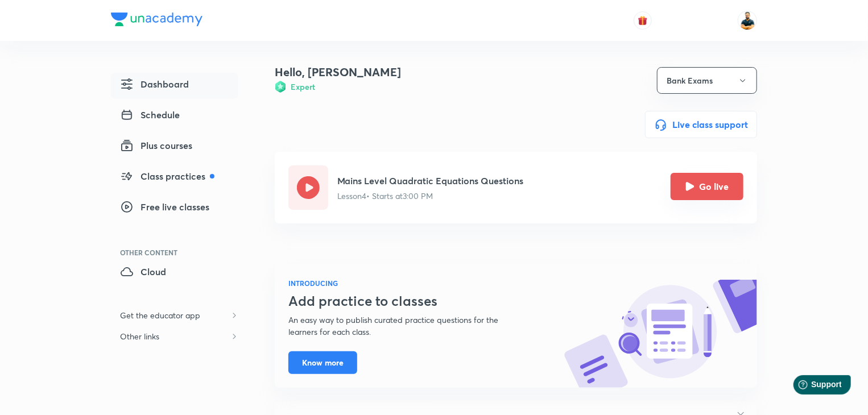 The image size is (868, 415). Describe the element at coordinates (157, 21) in the screenshot. I see `a: Company Logo` at that location.